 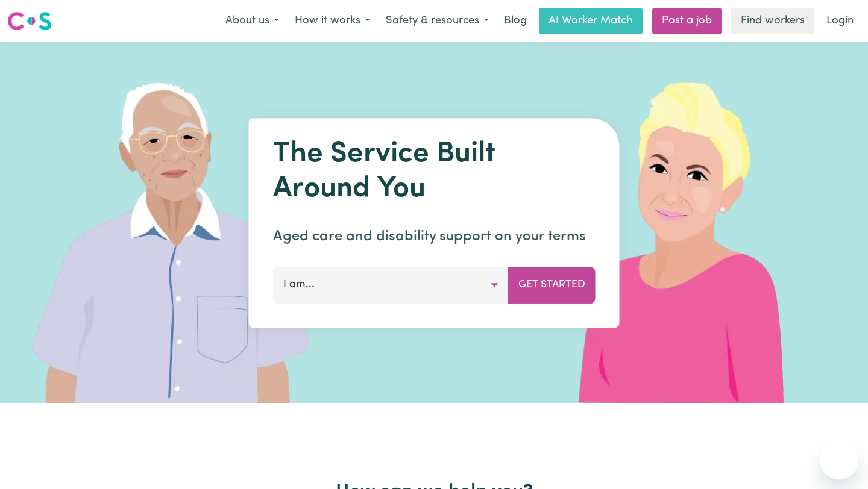 What do you see at coordinates (30, 21) in the screenshot?
I see `img: Careseekers logo` at bounding box center [30, 21].